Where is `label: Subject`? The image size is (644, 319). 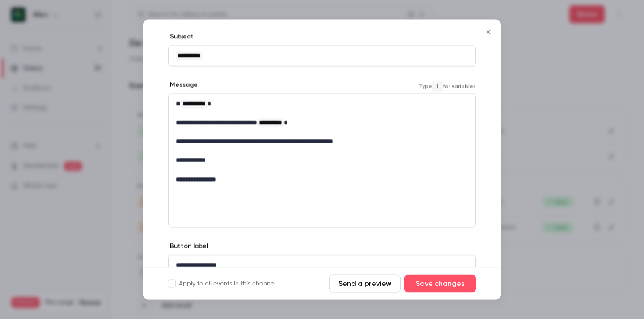
label: Subject is located at coordinates (181, 37).